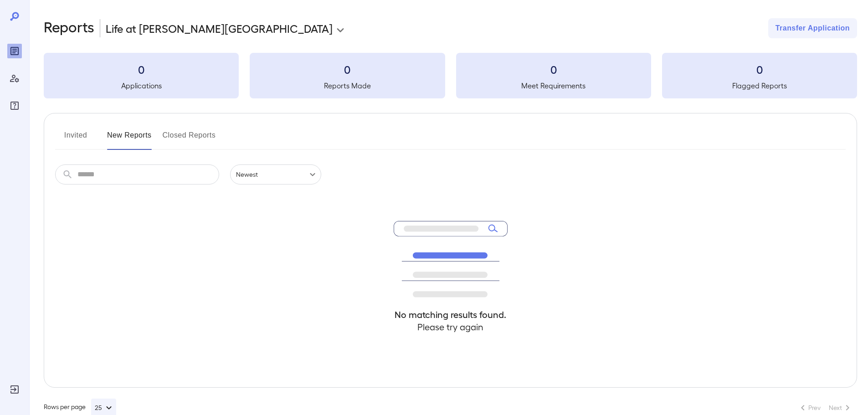 This screenshot has height=415, width=868. I want to click on h4: No matching results found., so click(450, 314).